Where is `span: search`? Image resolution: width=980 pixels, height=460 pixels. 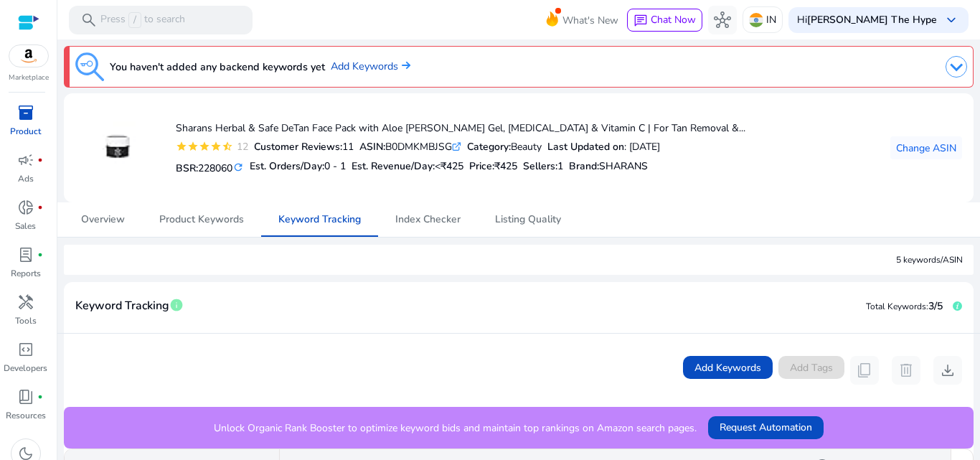
span: search is located at coordinates (89, 20).